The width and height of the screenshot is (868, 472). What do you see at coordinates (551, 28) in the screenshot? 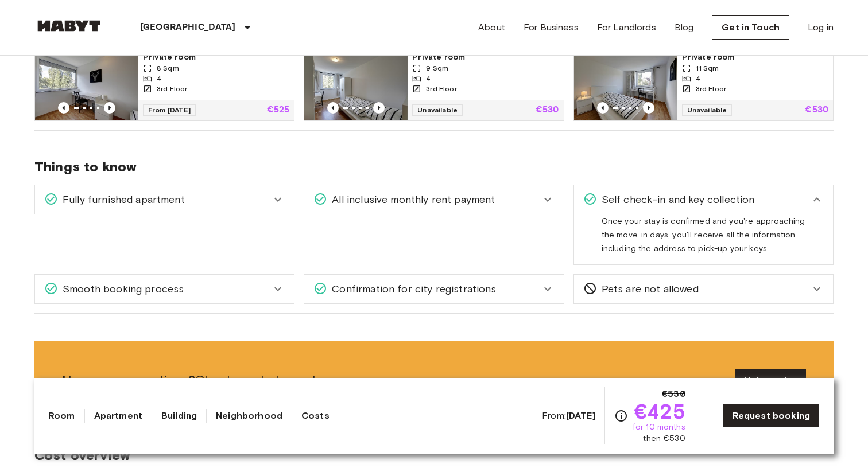
I see `a: For Business` at bounding box center [551, 28].